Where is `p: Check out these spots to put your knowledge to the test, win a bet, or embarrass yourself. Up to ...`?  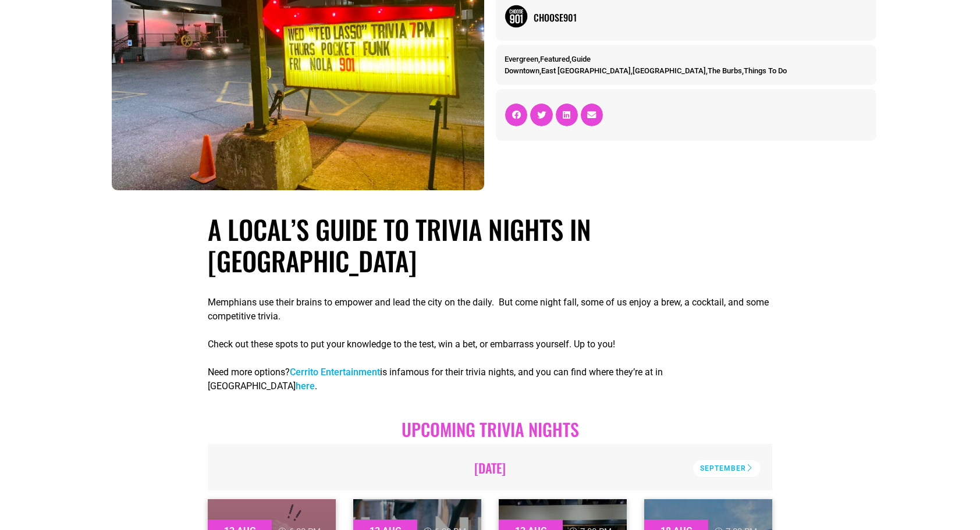
p: Check out these spots to put your knowledge to the test, win a bet, or embarrass yourself. Up to ... is located at coordinates (490, 345).